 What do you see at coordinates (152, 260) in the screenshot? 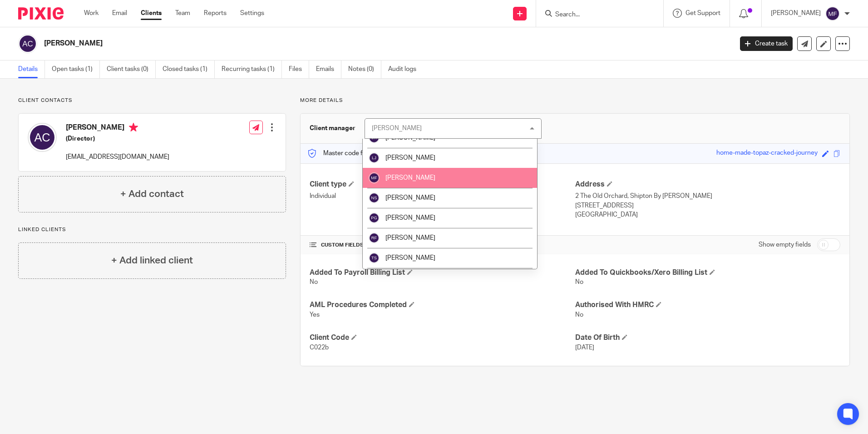
I see `h4: + Add linked client` at bounding box center [152, 260].